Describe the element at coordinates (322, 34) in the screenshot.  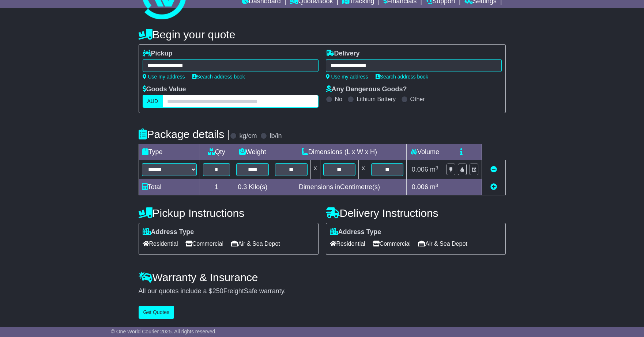
I see `h4: Begin your quote` at that location.